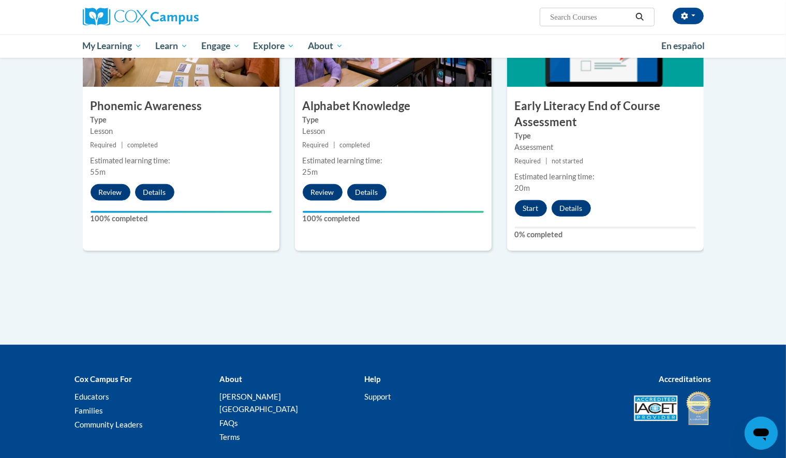  What do you see at coordinates (605, 147) in the screenshot?
I see `div: Assessment` at bounding box center [605, 147].